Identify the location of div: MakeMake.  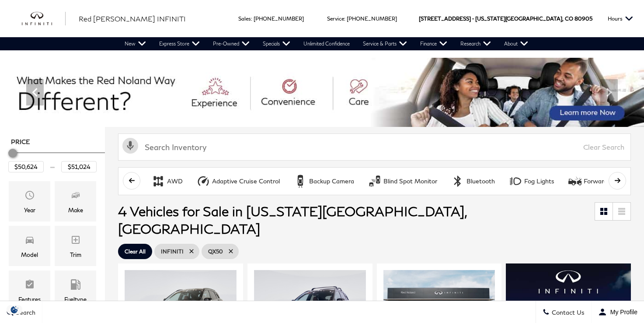
(75, 201).